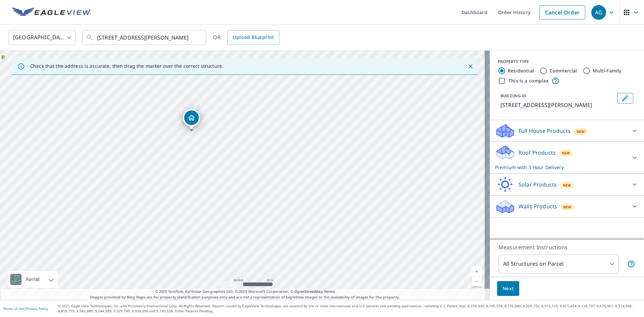 The height and width of the screenshot is (317, 644). Describe the element at coordinates (308, 291) in the screenshot. I see `a: OpenStreetMap` at that location.